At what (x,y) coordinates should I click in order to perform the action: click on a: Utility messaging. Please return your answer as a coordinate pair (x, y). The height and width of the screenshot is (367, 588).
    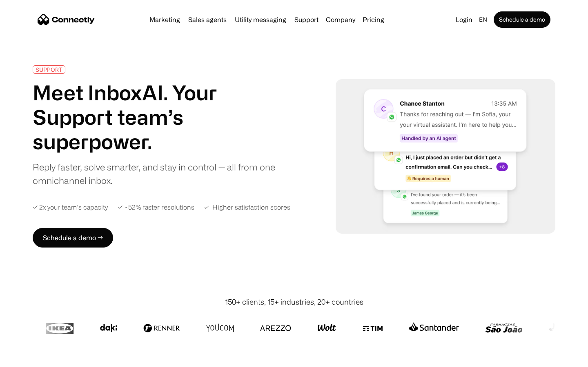
    Looking at the image, I should click on (261, 19).